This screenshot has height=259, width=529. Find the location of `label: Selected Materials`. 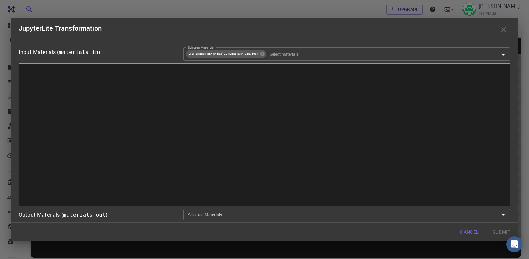

label: Selected Materials is located at coordinates (201, 47).